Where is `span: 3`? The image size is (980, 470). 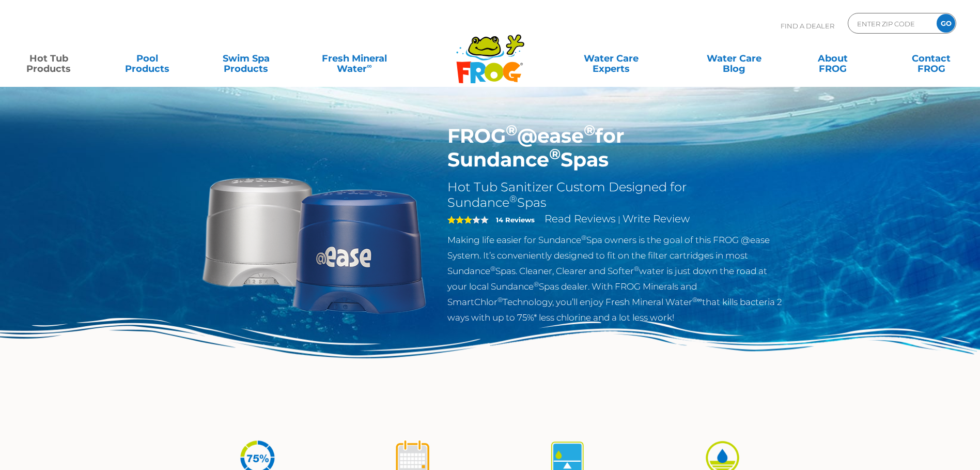 span: 3 is located at coordinates (460, 219).